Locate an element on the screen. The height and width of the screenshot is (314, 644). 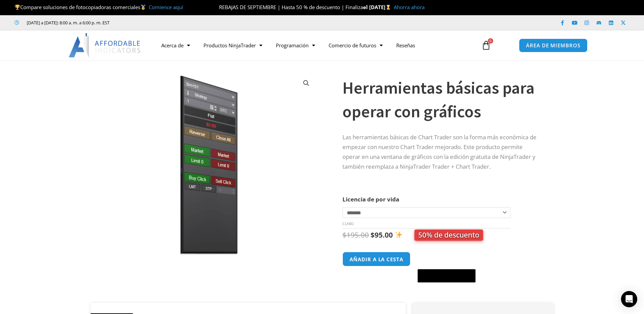
a: Ver galería de imágenes en pantalla completa is located at coordinates (306, 83).